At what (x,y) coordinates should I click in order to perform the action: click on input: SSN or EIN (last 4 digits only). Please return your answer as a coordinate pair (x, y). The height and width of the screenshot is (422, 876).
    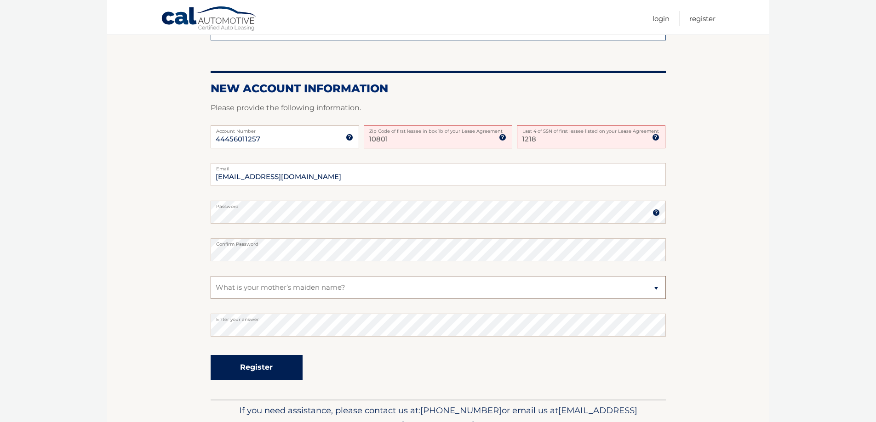
    Looking at the image, I should click on (591, 137).